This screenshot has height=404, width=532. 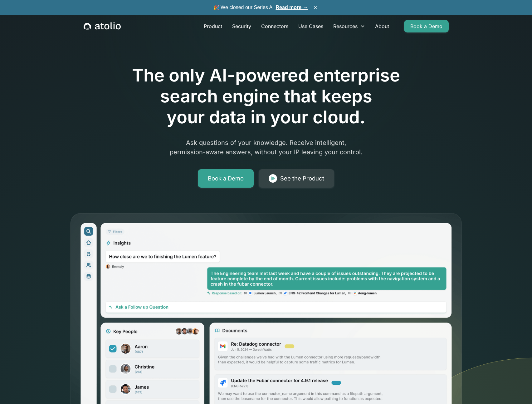 What do you see at coordinates (311, 26) in the screenshot?
I see `a: Use Cases` at bounding box center [311, 26].